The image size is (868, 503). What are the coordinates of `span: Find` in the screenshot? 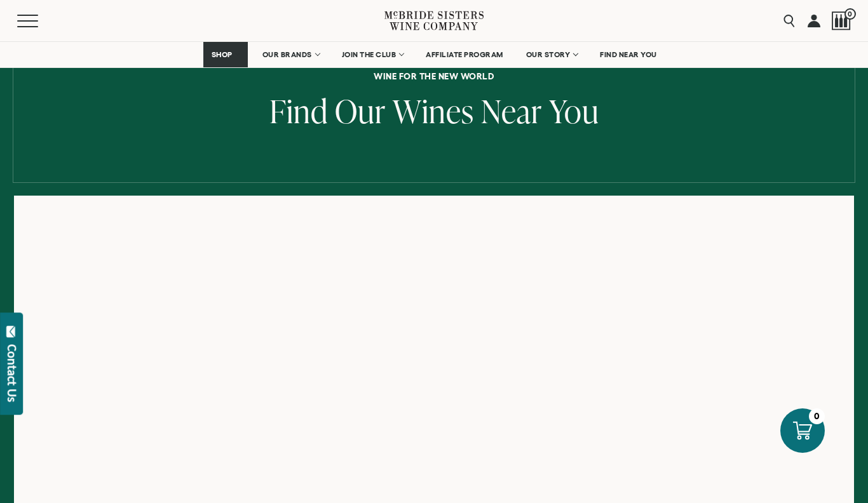 It's located at (298, 110).